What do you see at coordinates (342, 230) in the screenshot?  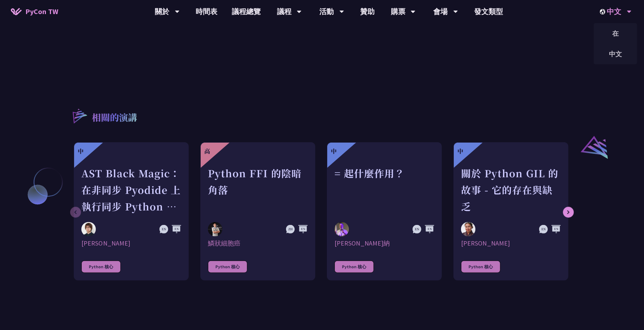 I see `img: 魯文·M·勒納` at bounding box center [342, 230].